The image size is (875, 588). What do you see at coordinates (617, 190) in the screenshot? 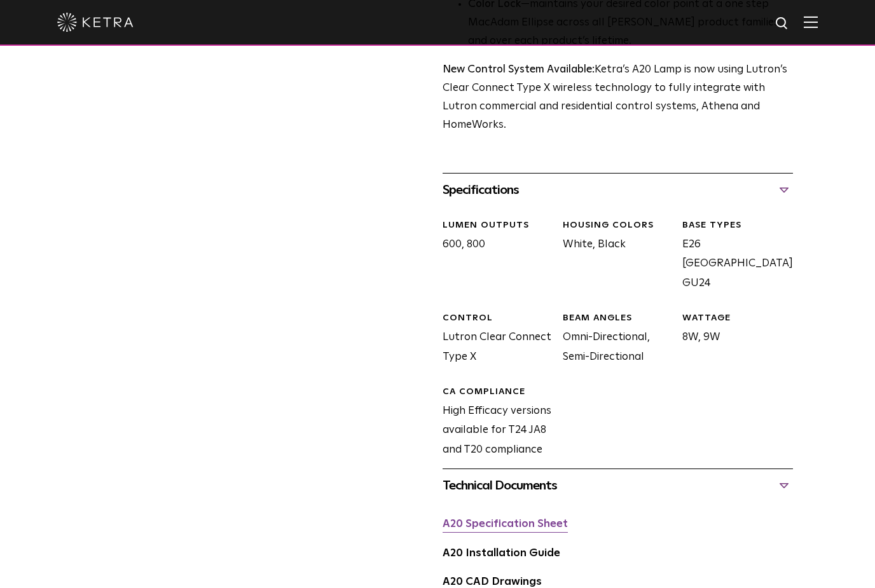
I see `div: Specifications` at bounding box center [617, 190].